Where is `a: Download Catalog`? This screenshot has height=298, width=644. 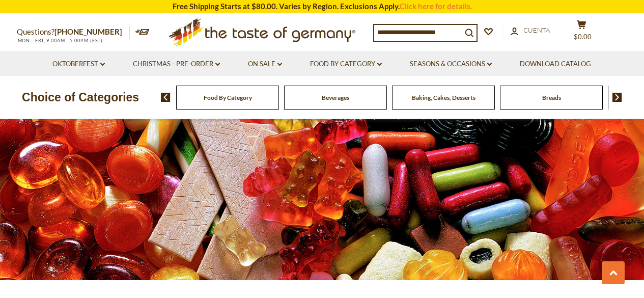 a: Download Catalog is located at coordinates (556, 64).